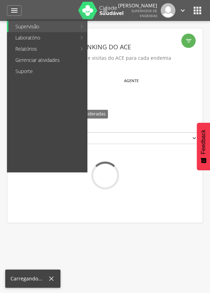  Describe the element at coordinates (48, 60) in the screenshot. I see `a: Gerenciar atividades` at that location.